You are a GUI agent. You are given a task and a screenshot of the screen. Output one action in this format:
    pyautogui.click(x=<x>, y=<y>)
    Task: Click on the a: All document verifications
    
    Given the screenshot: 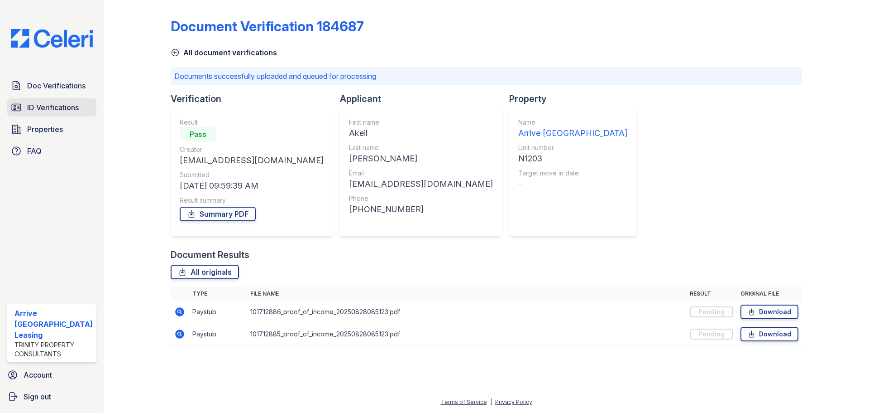 What is the action you would take?
    pyautogui.click(x=224, y=53)
    